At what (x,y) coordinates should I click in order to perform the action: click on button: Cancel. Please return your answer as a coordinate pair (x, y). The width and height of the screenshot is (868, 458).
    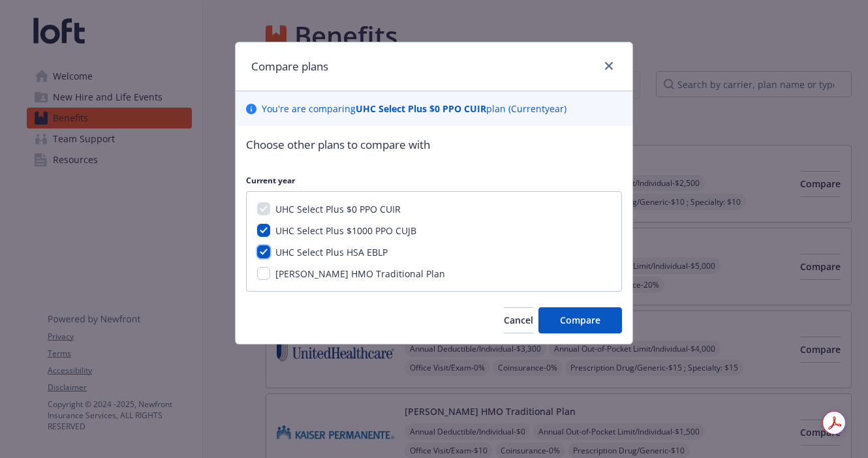
    Looking at the image, I should click on (518, 321).